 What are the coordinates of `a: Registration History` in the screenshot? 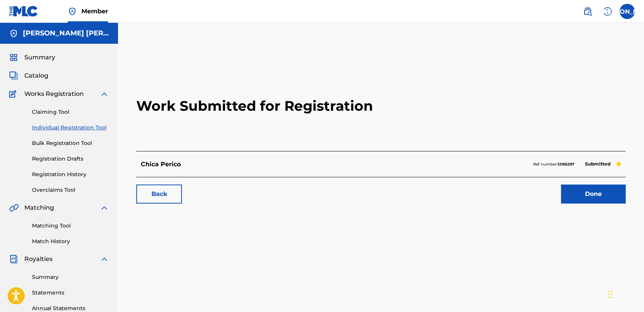 It's located at (70, 174).